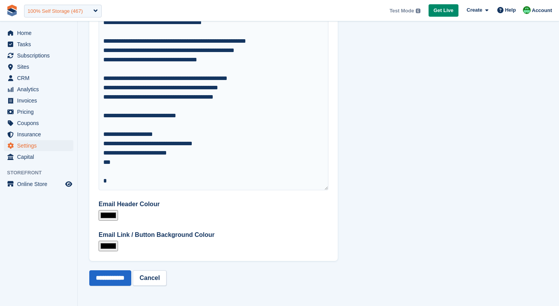 The height and width of the screenshot is (306, 559). I want to click on span: Online Store, so click(40, 184).